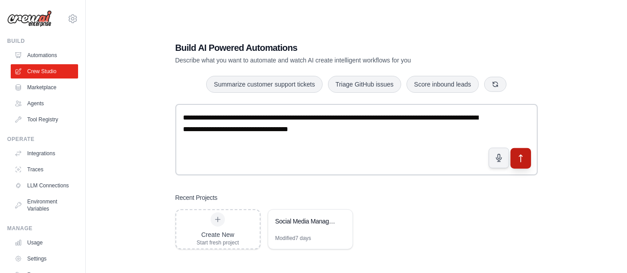 Image resolution: width=627 pixels, height=273 pixels. Describe the element at coordinates (29, 19) in the screenshot. I see `img: Logo` at that location.